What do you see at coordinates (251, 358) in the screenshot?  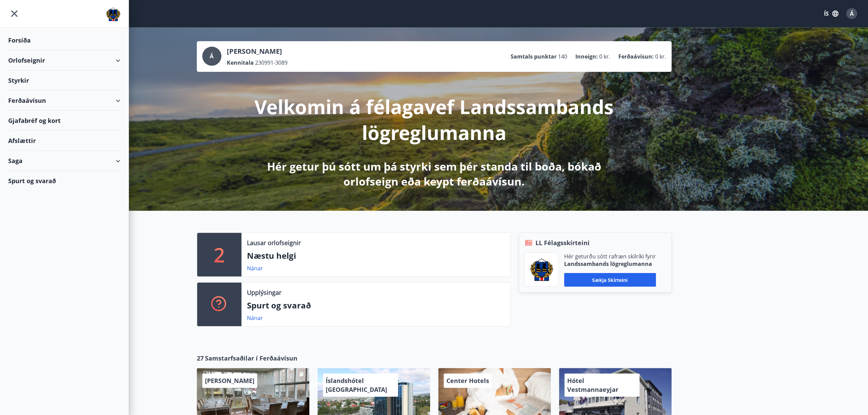 I see `span: Samstarfsaðilar í Ferðaávísun` at bounding box center [251, 358].